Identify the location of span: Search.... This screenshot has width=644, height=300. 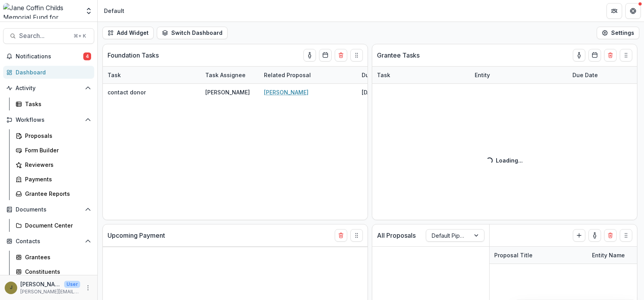
(44, 36).